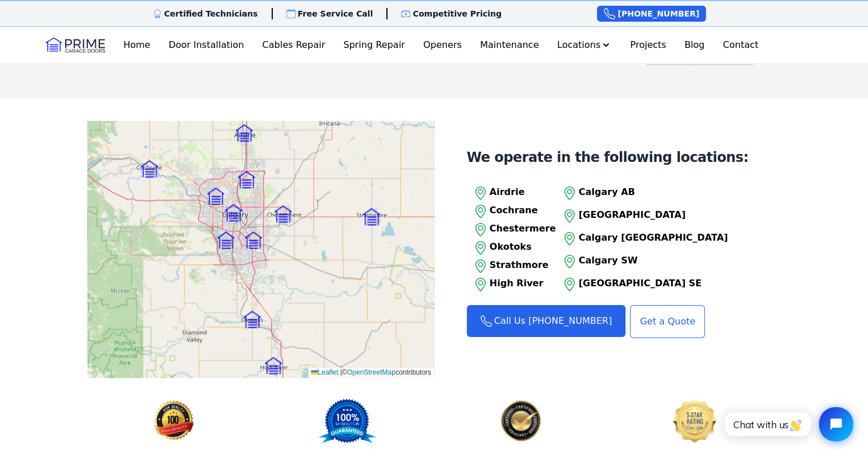  I want to click on a: Blog, so click(694, 45).